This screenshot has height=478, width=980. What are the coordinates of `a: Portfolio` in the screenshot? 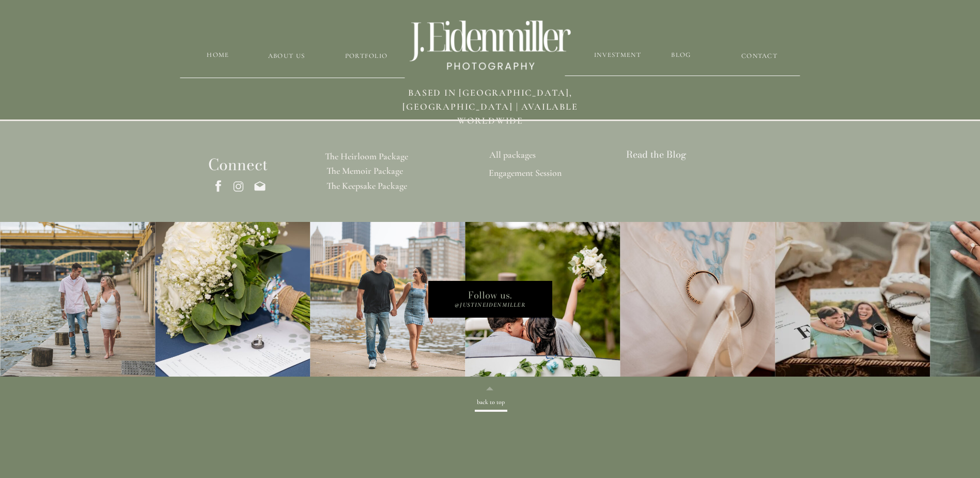 It's located at (366, 56).